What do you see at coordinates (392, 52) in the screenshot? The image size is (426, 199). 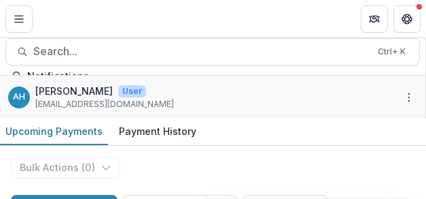 I see `div: Ctrl + K` at bounding box center [392, 52].